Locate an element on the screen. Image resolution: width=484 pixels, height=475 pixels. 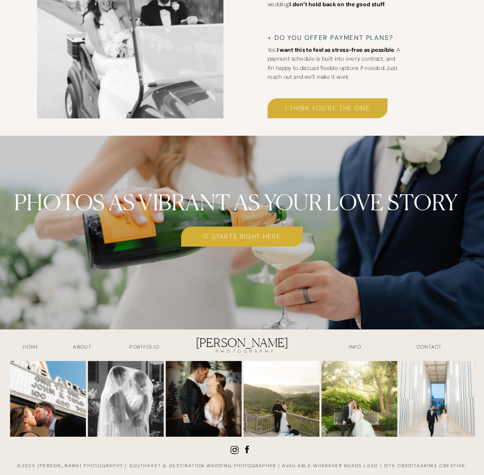
h3: It starts right here is located at coordinates (242, 236).